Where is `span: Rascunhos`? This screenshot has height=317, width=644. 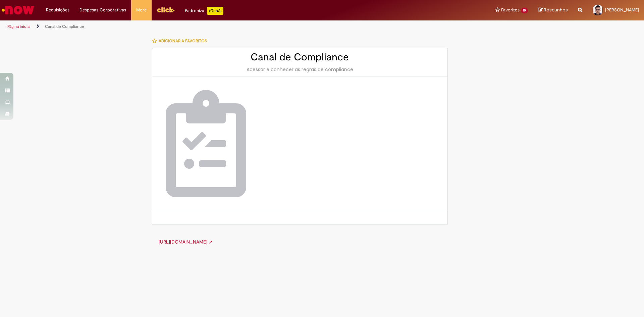 span: Rascunhos is located at coordinates (556, 10).